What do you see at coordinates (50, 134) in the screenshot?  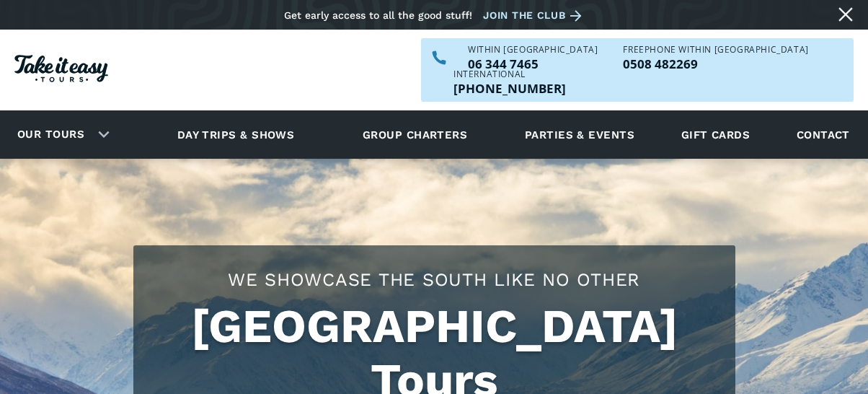 I see `a: Our tours` at bounding box center [50, 134].